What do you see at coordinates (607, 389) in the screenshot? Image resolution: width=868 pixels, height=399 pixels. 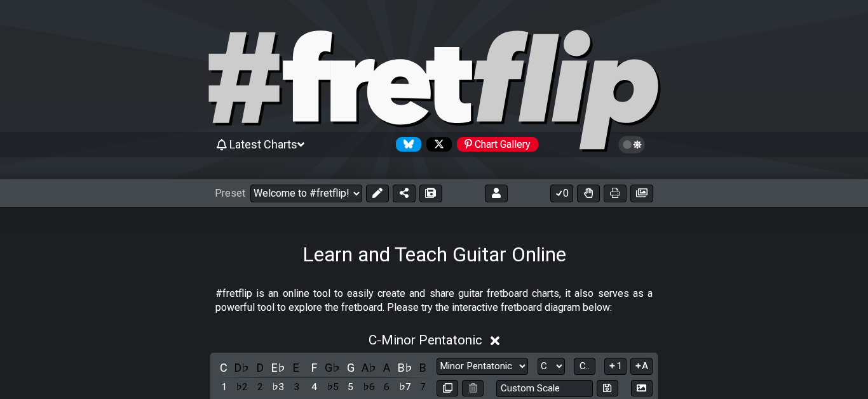 I see `button: Store user defined scale` at bounding box center [607, 389].